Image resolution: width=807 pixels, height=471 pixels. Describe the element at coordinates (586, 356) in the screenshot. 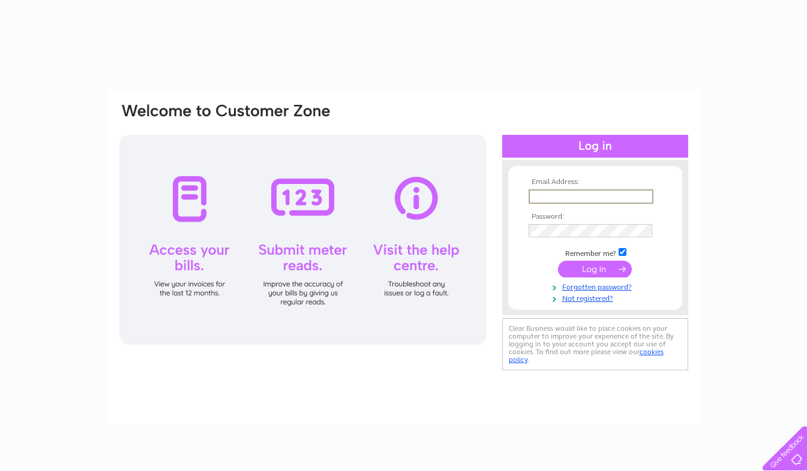

I see `a: cookies policy` at that location.